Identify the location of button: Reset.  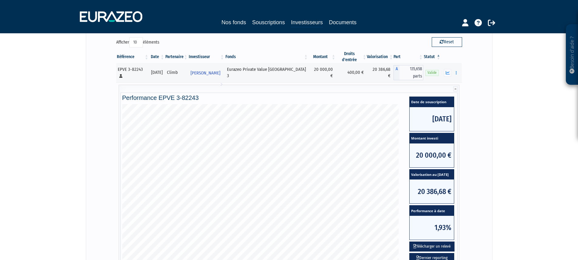
(447, 42).